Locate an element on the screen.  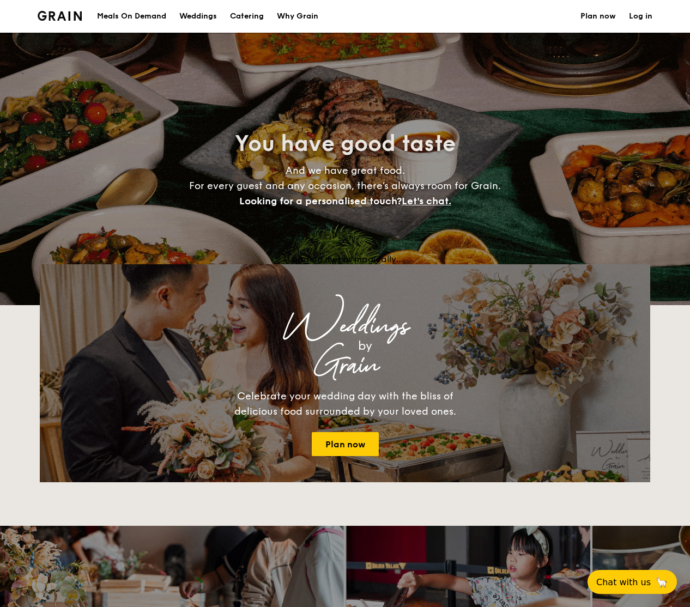
a: Logotype is located at coordinates (59, 16).